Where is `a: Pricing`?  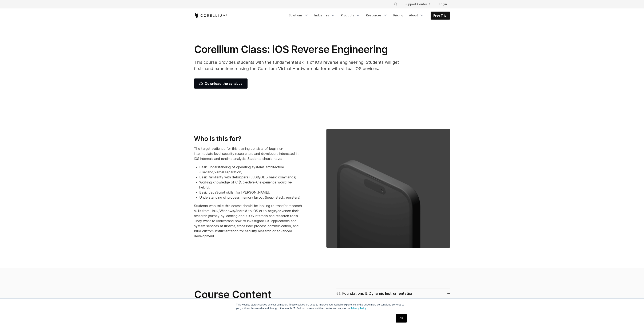
a: Pricing is located at coordinates (398, 16).